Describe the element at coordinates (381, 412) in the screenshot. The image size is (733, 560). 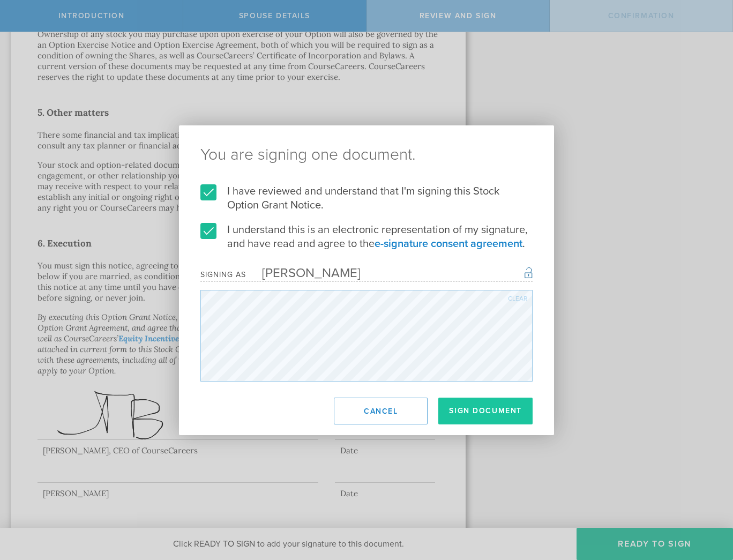
I see `button: Cancel` at that location.